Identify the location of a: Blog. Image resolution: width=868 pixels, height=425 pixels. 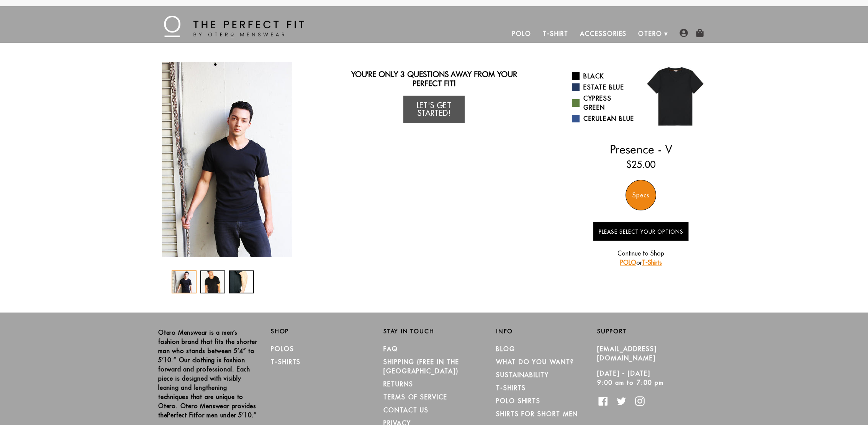
(506, 349).